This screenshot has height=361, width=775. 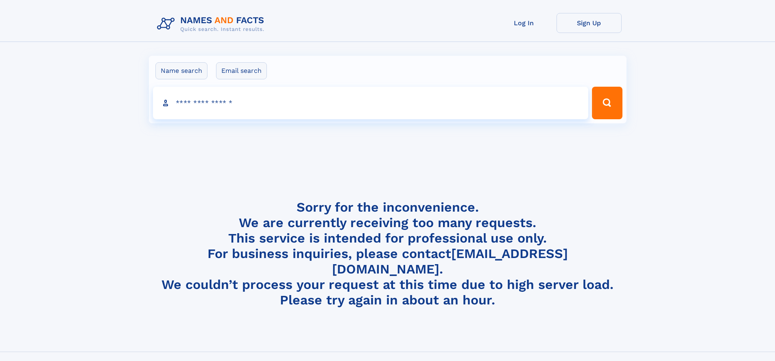 What do you see at coordinates (524, 23) in the screenshot?
I see `a: Log In` at bounding box center [524, 23].